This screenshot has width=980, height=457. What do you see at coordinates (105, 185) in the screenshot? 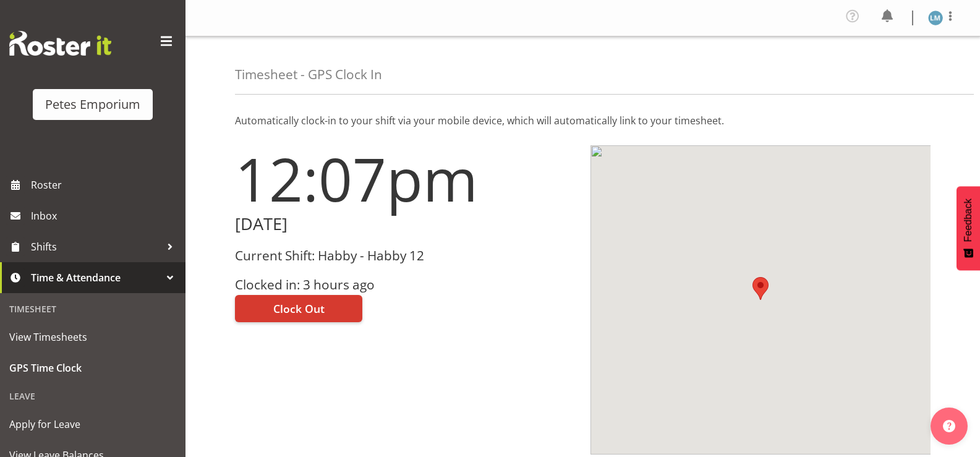
I see `span: Roster` at bounding box center [105, 185].